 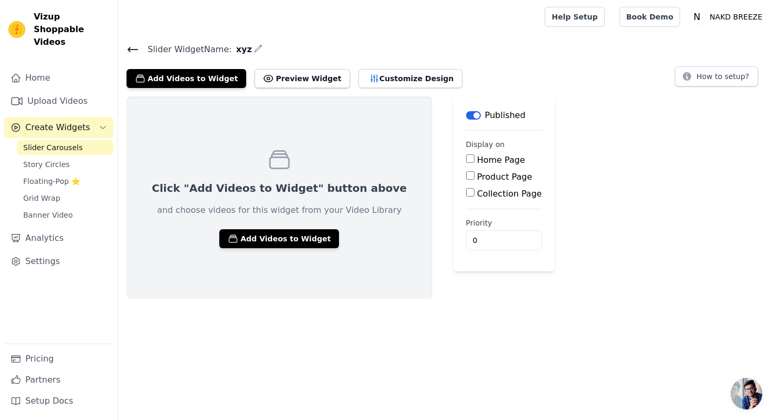 What do you see at coordinates (65, 181) in the screenshot?
I see `a: Floating-Pop ⭐` at bounding box center [65, 181].